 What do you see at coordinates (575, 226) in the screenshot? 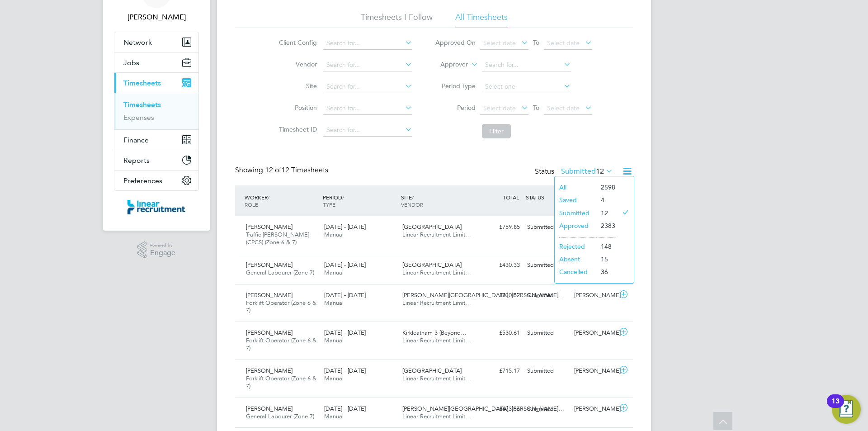
I see `li: Approved` at bounding box center [575, 226].